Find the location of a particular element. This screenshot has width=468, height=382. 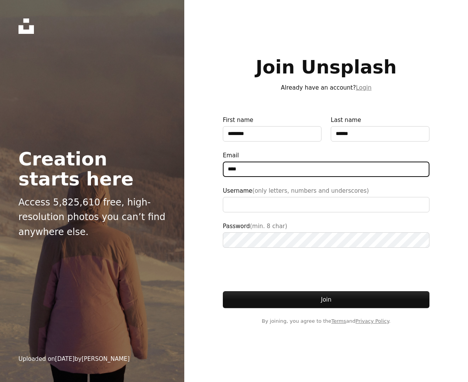

a: Terms is located at coordinates (339, 321).